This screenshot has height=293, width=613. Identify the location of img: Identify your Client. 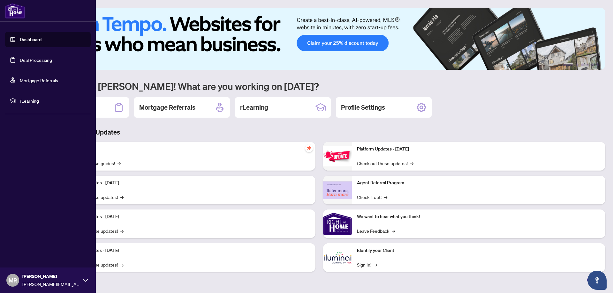
(337, 258).